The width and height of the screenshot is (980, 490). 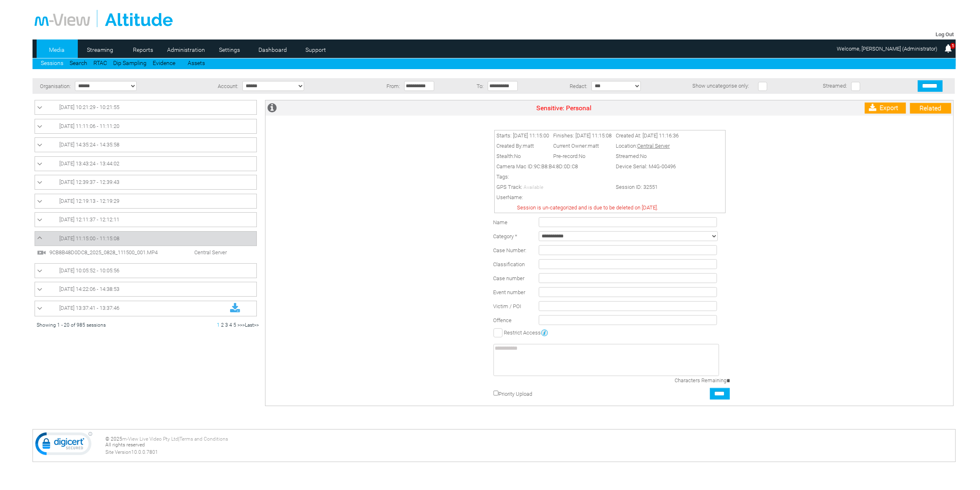 What do you see at coordinates (218, 325) in the screenshot?
I see `span: 1` at bounding box center [218, 325].